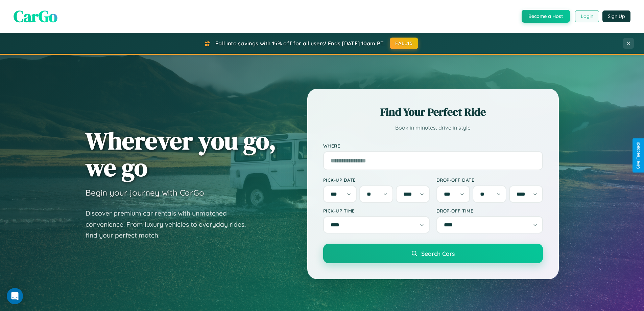  I want to click on button: Login, so click(587, 16).